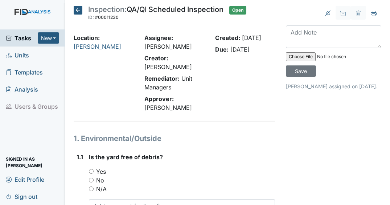 This screenshot has height=205, width=390. What do you see at coordinates (100, 180) in the screenshot?
I see `label: No` at bounding box center [100, 180].